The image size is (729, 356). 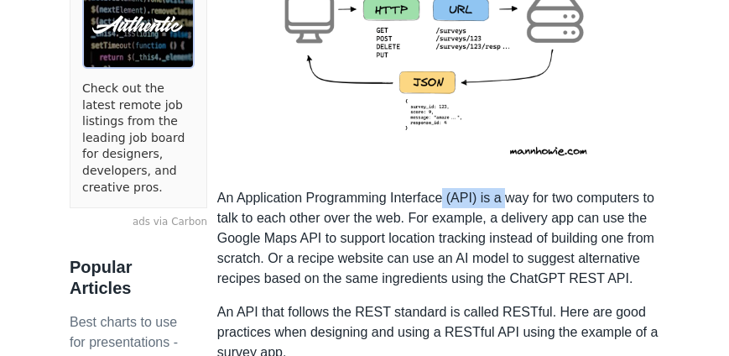 I want to click on p: An Application Programming Interface (API) is a way for two computers to talk to each other over ..., so click(x=438, y=238).